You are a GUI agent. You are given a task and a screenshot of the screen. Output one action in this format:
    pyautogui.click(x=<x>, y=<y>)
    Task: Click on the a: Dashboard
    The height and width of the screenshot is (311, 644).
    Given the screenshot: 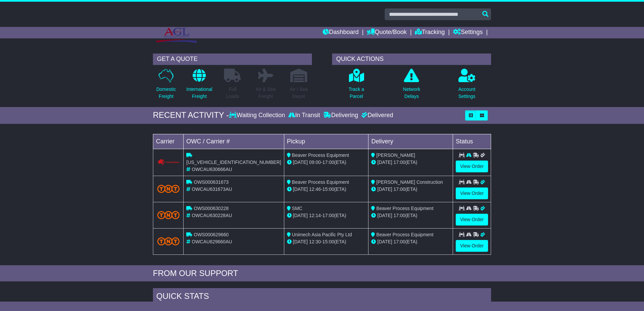 What is the action you would take?
    pyautogui.click(x=340, y=33)
    